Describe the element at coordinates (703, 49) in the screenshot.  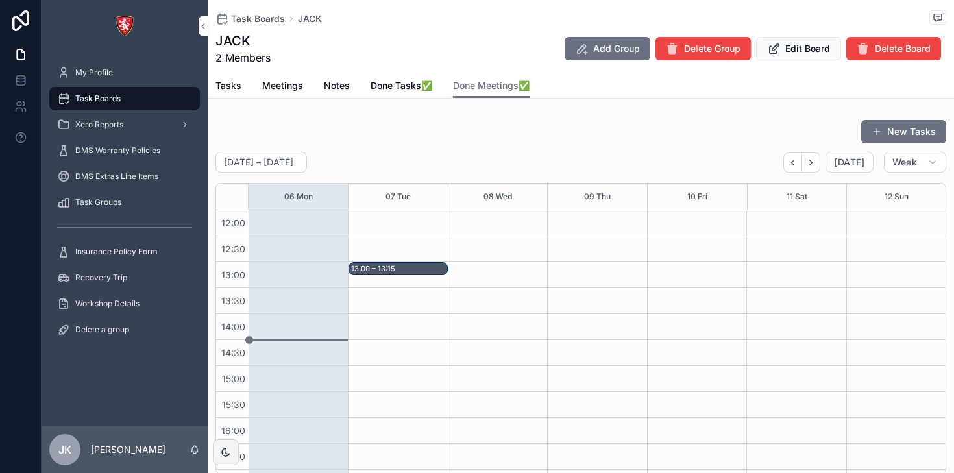
I see `button: Delete Group` at that location.